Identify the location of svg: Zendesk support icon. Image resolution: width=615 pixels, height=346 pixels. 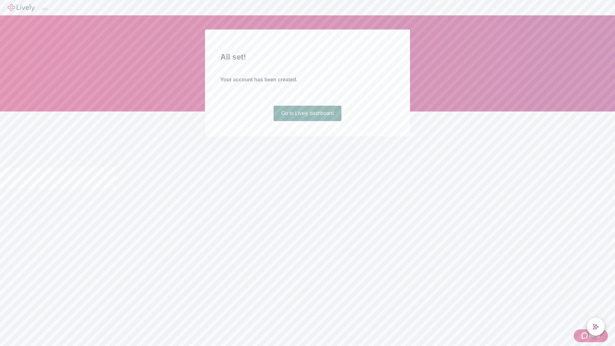
(586, 336).